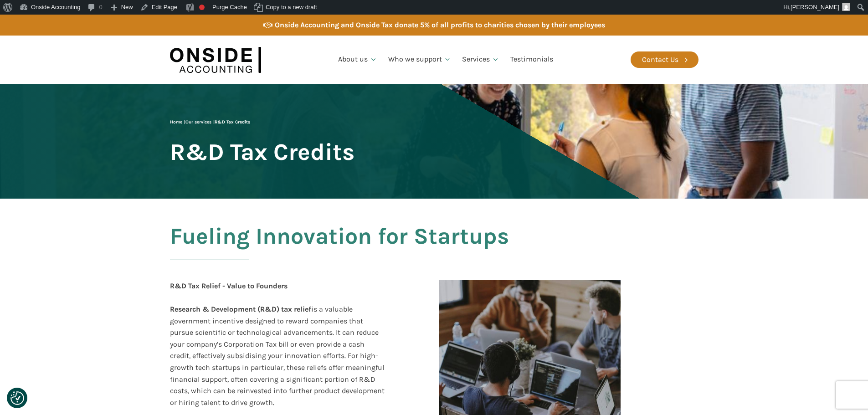 This screenshot has height=415, width=868. I want to click on b: R&D Tax Relief - Value to Founders, so click(229, 286).